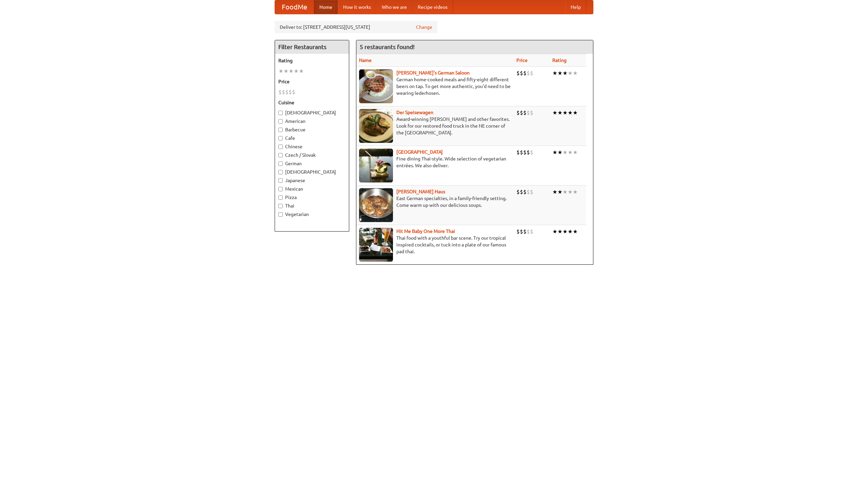 This screenshot has width=868, height=479. Describe the element at coordinates (387, 47) in the screenshot. I see `ng-pluralize: 5 restaurants found!` at that location.